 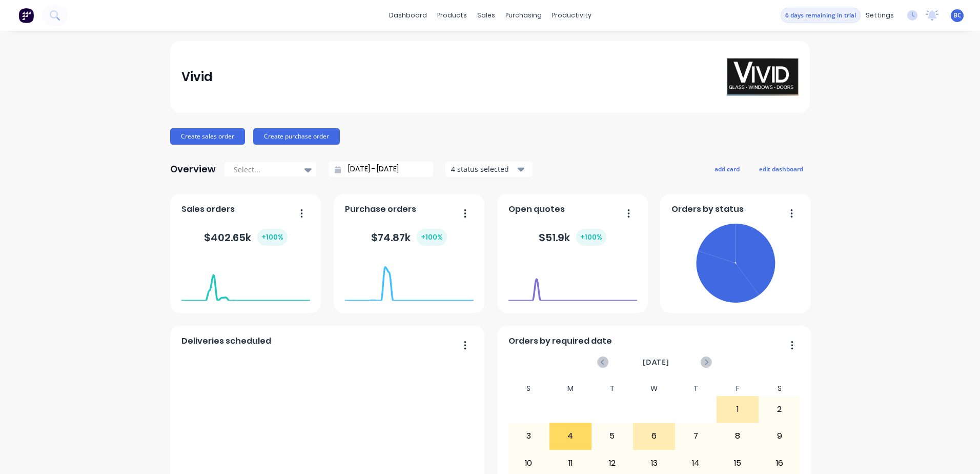 I want to click on div: 4 status selected, so click(x=483, y=168).